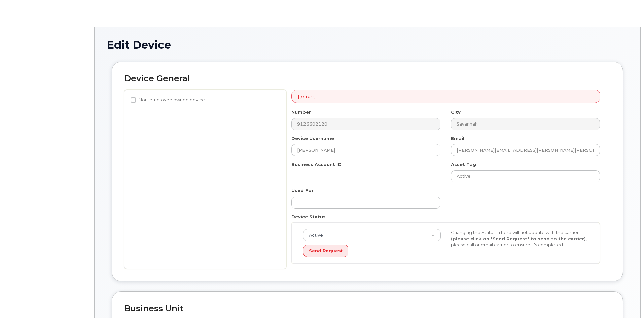 Image resolution: width=644 pixels, height=318 pixels. Describe the element at coordinates (367, 308) in the screenshot. I see `h2: Business Unit` at that location.